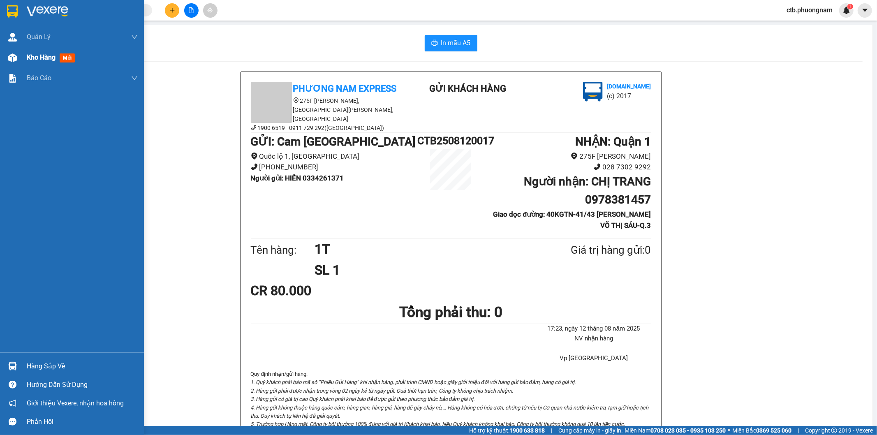 The height and width of the screenshot is (435, 877). What do you see at coordinates (613, 141) in the screenshot?
I see `b: NHẬN : Quận 1` at bounding box center [613, 141].